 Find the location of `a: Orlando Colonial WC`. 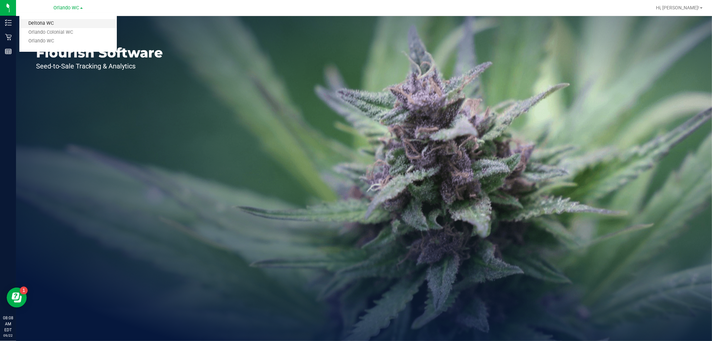

a: Orlando Colonial WC is located at coordinates (68, 32).